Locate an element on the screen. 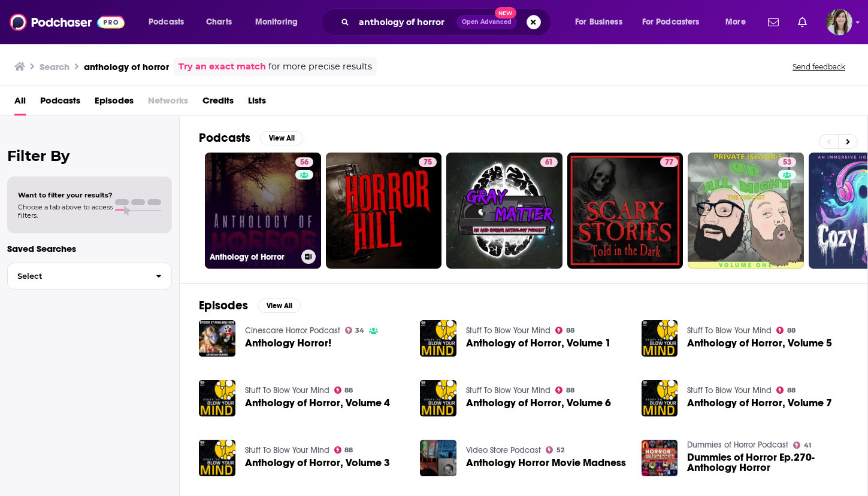 The image size is (868, 496). img: Anthology Horror Movie Madness is located at coordinates (438, 458).